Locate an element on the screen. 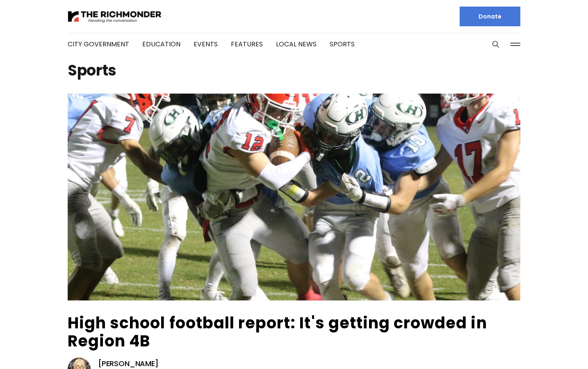 This screenshot has height=369, width=588. a: Local News is located at coordinates (296, 44).